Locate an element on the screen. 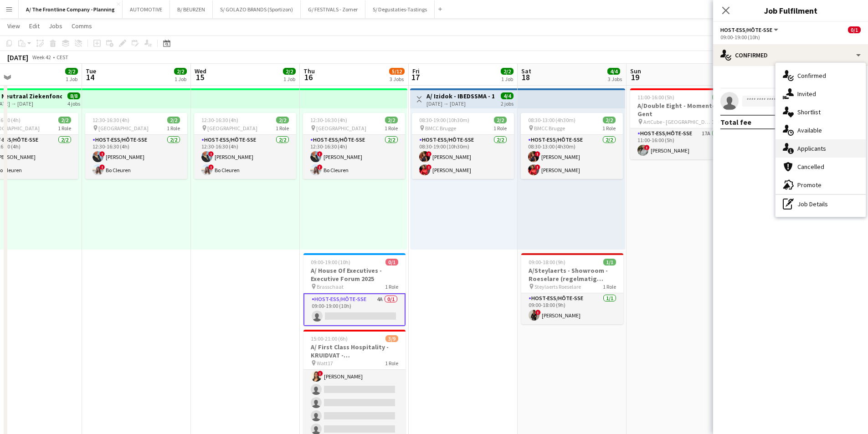 The height and width of the screenshot is (434, 868). div: Confirmed is located at coordinates (790, 55).